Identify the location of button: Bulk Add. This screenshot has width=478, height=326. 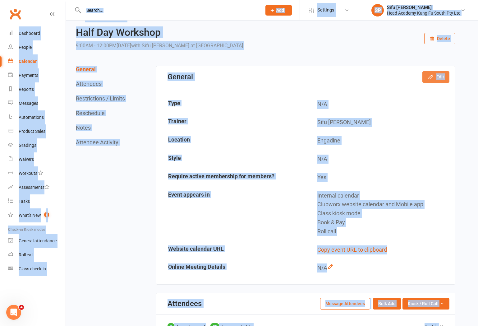
(387, 304).